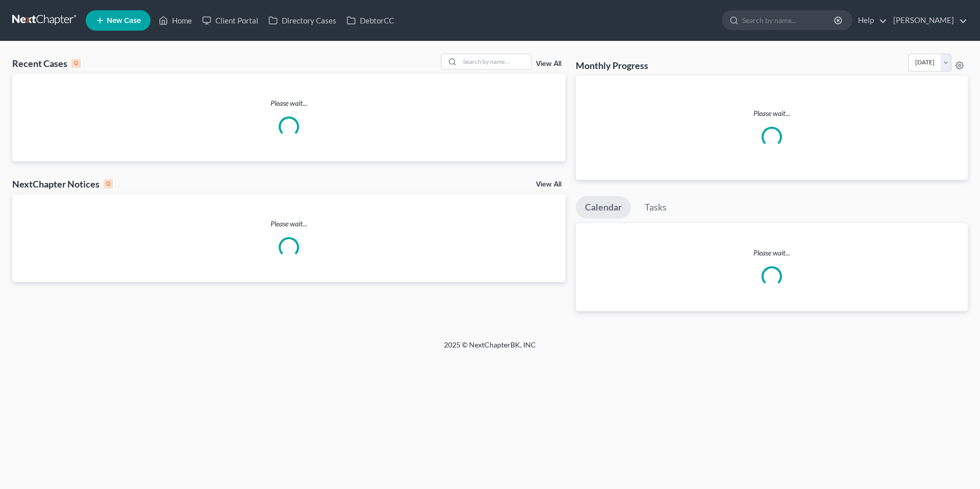  What do you see at coordinates (47, 63) in the screenshot?
I see `div: Recent Cases` at bounding box center [47, 63].